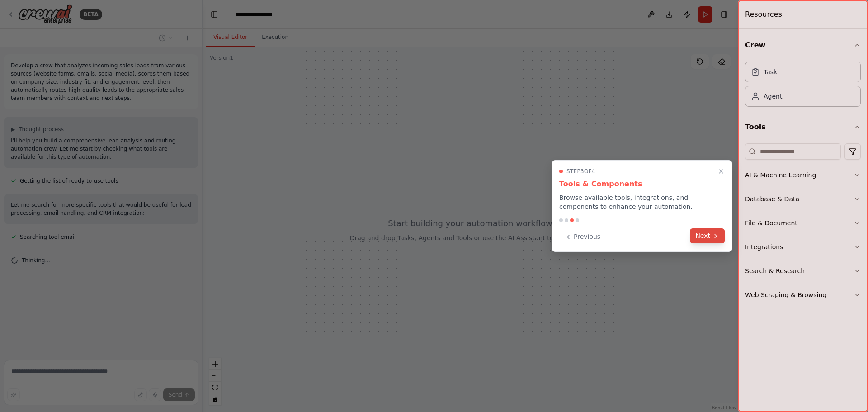 This screenshot has width=868, height=412. I want to click on button: Hide left sidebar, so click(214, 15).